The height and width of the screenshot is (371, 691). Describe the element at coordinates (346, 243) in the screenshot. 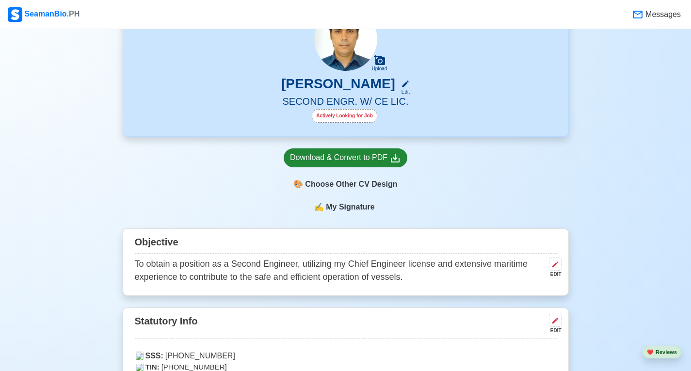

I see `div: Objective` at that location.